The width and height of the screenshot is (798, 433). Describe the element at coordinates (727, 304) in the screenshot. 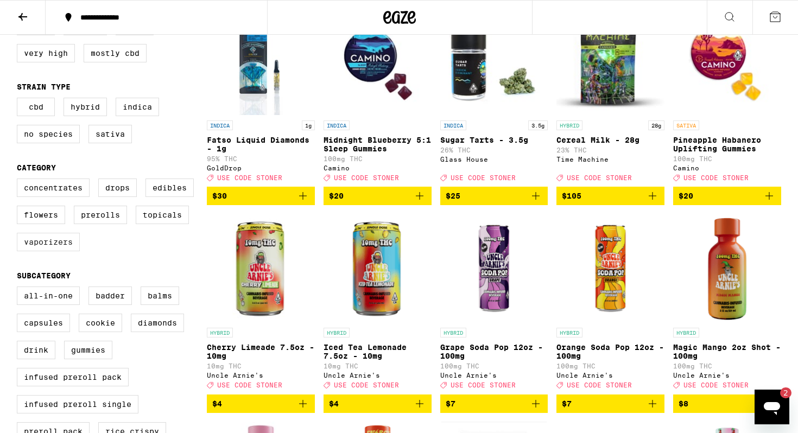

I see `a: Open page for Magic Mango 2oz Shot - 100mg from Uncle Arnie's` at that location.